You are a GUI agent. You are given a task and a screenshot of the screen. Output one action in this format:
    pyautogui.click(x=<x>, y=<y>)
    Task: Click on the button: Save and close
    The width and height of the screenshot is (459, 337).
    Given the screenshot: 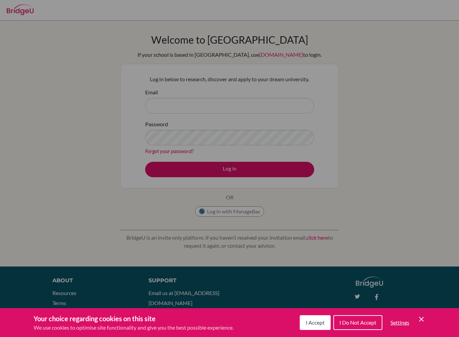 What is the action you would take?
    pyautogui.click(x=421, y=320)
    